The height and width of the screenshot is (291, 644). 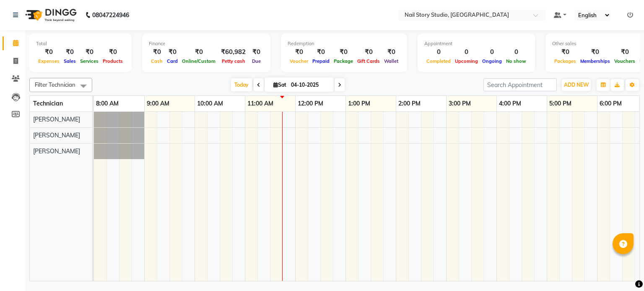 I want to click on span: Packages, so click(x=565, y=61).